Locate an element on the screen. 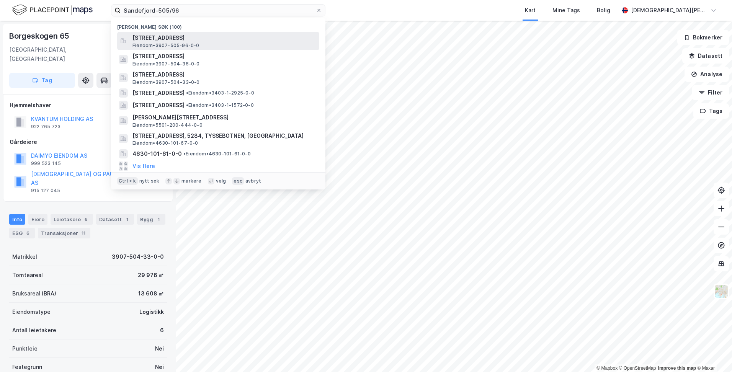  span: Eiendom • 5501-200-444-0-0 is located at coordinates (167, 125).